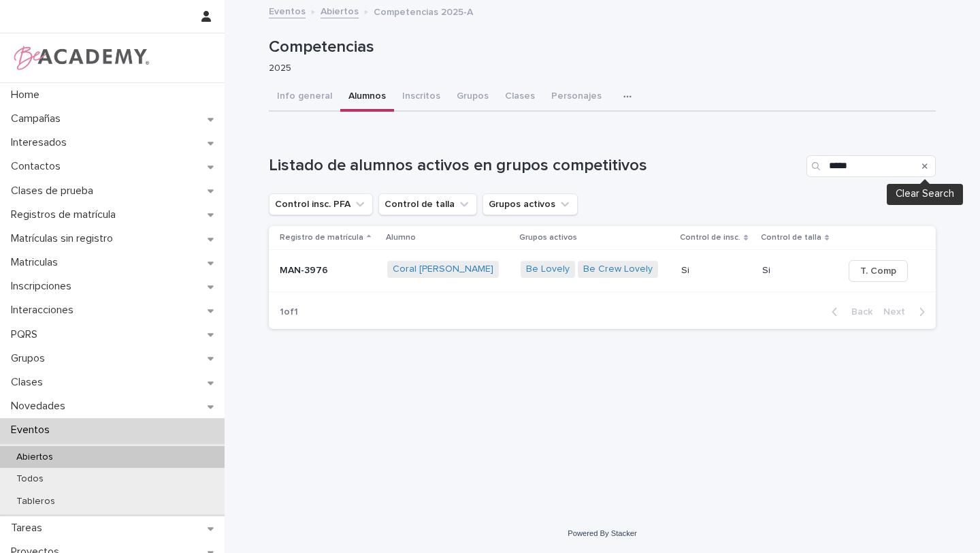 Image resolution: width=980 pixels, height=553 pixels. What do you see at coordinates (38, 166) in the screenshot?
I see `p: Contactos` at bounding box center [38, 166].